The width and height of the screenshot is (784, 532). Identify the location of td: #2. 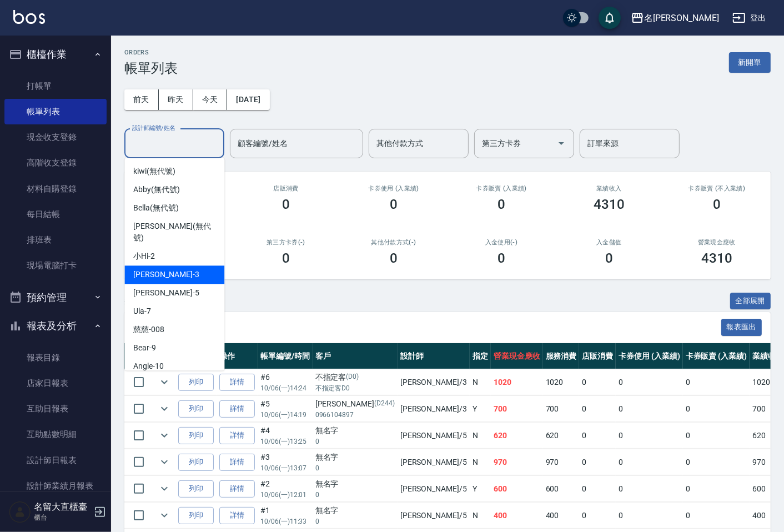
(285, 488).